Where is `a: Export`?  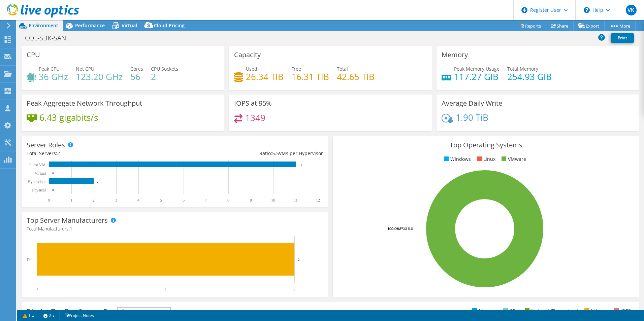 a: Export is located at coordinates (589, 25).